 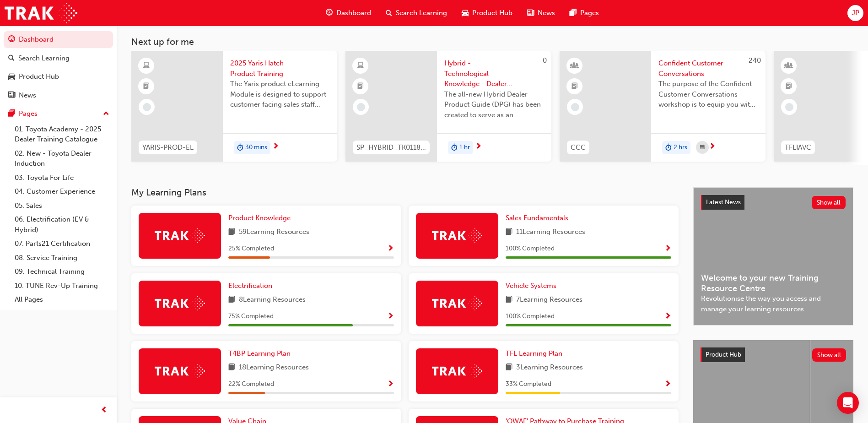 I want to click on span: 75 % Completed, so click(x=251, y=316).